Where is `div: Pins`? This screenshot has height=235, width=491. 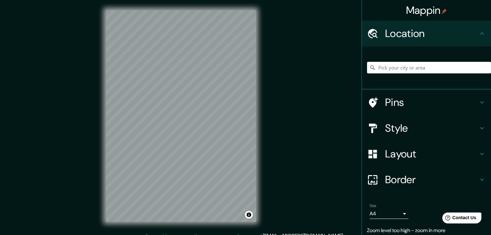
div: Pins is located at coordinates (426, 103).